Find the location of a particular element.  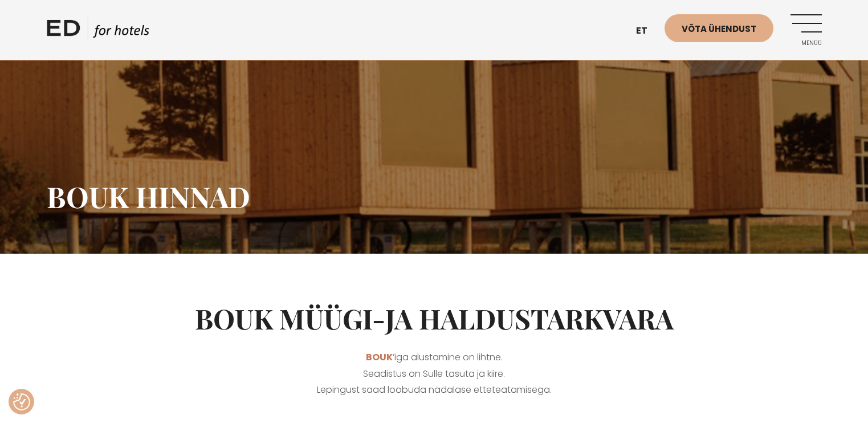

a: et is located at coordinates (647, 31).